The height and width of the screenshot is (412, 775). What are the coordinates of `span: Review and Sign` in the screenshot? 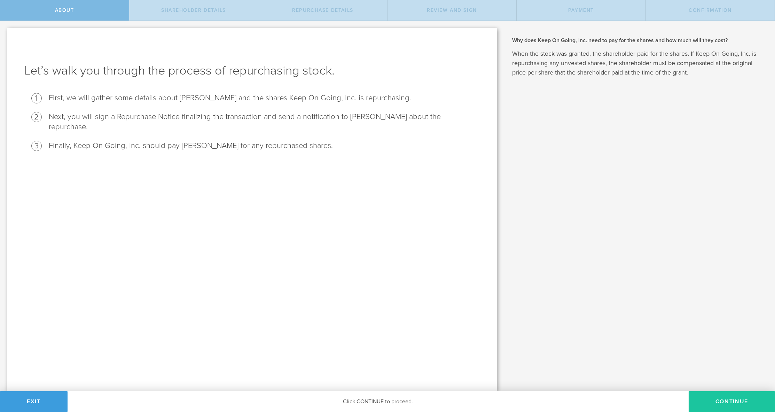 It's located at (452, 10).